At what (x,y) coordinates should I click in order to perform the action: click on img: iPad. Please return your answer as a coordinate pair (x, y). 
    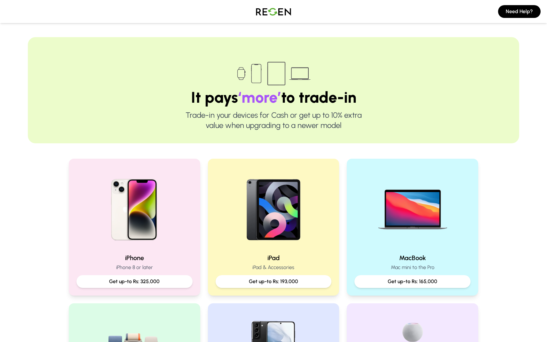
    Looking at the image, I should click on (273, 207).